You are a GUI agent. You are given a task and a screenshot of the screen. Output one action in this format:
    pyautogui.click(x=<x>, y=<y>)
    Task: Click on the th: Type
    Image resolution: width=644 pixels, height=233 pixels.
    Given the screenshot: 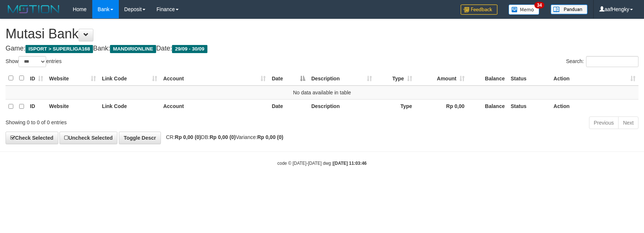 What is the action you would take?
    pyautogui.click(x=395, y=106)
    